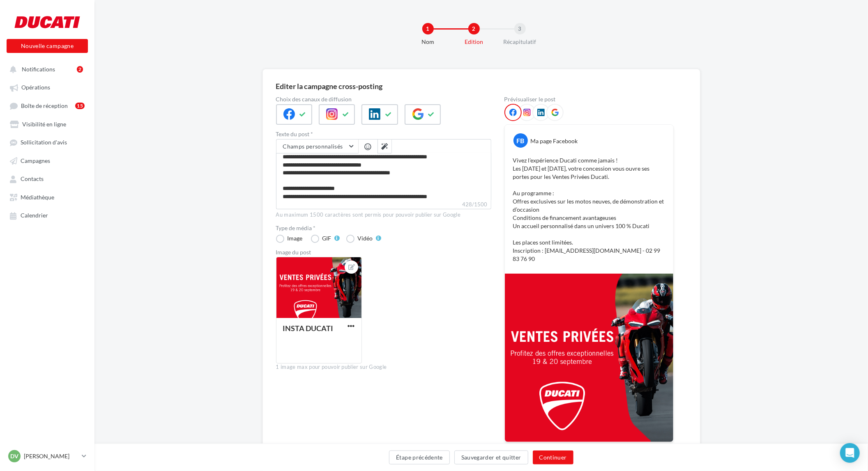 Image resolution: width=868 pixels, height=471 pixels. Describe the element at coordinates (520, 42) in the screenshot. I see `div: Récapitulatif` at that location.